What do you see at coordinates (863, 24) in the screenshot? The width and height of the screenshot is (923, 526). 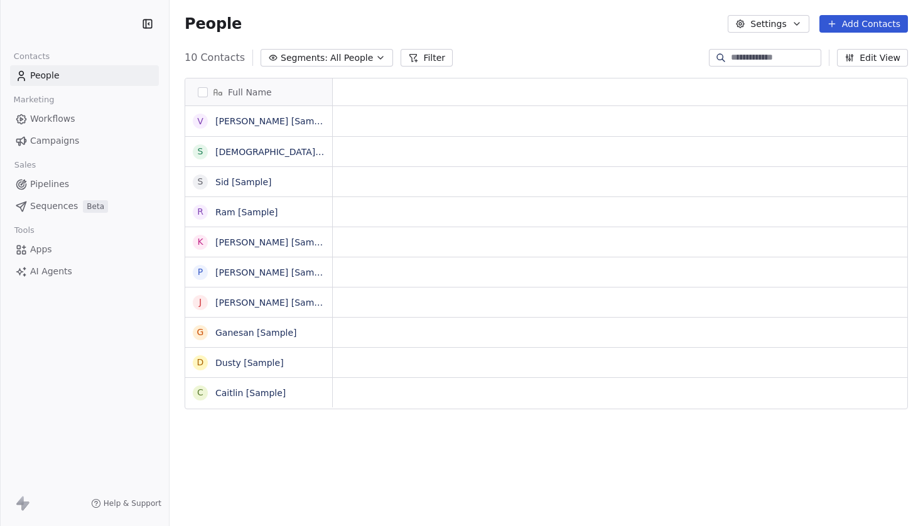 I see `button: Add Contacts` at bounding box center [863, 24].